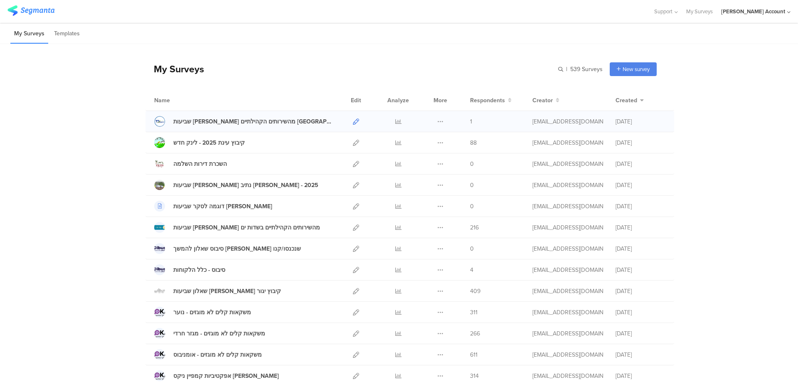 This screenshot has width=798, height=382. Describe the element at coordinates (474, 143) in the screenshot. I see `span: 88` at that location.